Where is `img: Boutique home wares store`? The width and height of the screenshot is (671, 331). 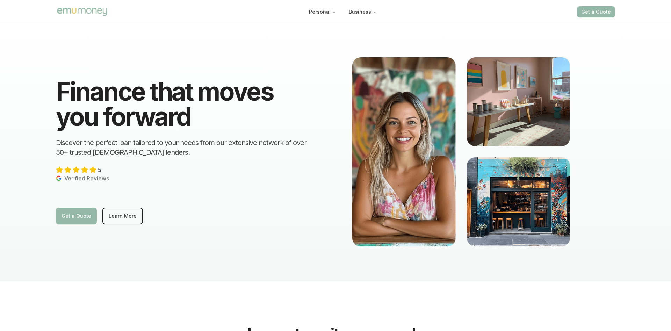 img: Boutique home wares store is located at coordinates (519, 102).